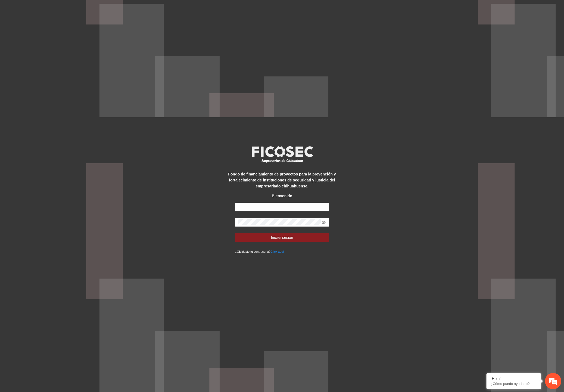 This screenshot has height=392, width=564. Describe the element at coordinates (282, 238) in the screenshot. I see `button: Iniciar sesión` at that location.